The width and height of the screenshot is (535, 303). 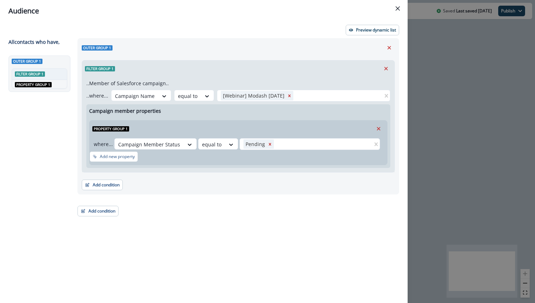 What do you see at coordinates (97, 96) in the screenshot?
I see `p: ..where...` at bounding box center [97, 96].